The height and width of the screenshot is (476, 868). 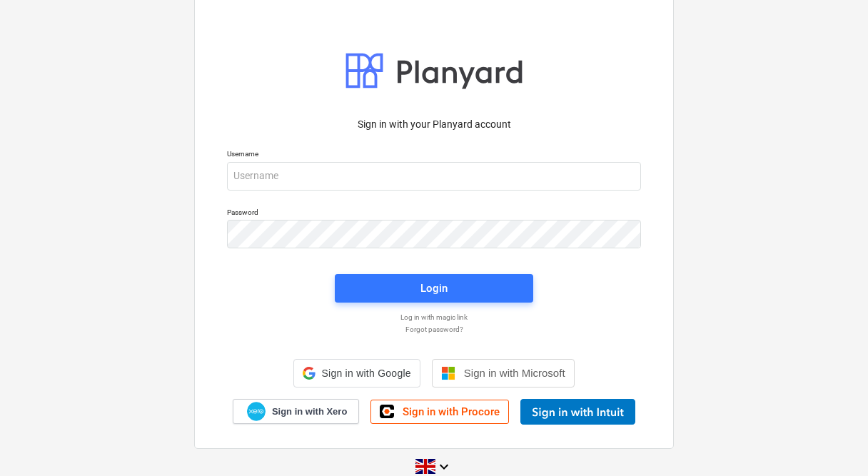 I want to click on input: Username, so click(x=434, y=176).